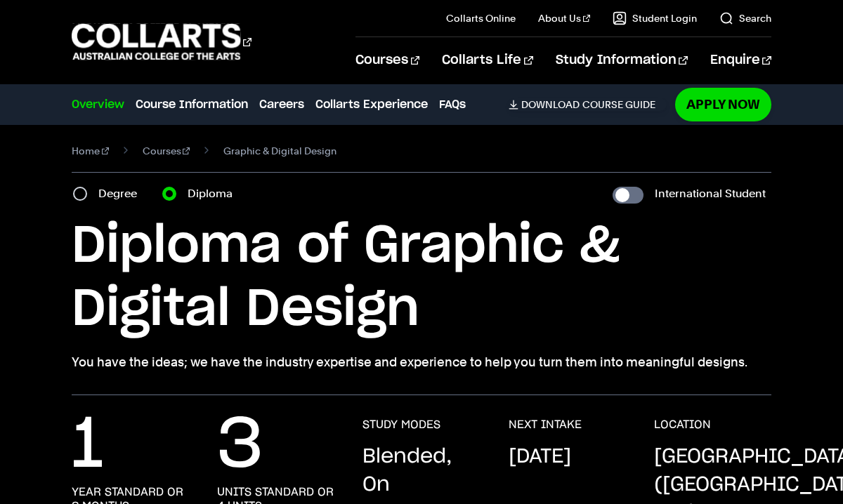  Describe the element at coordinates (281, 105) in the screenshot. I see `a: Careers` at that location.